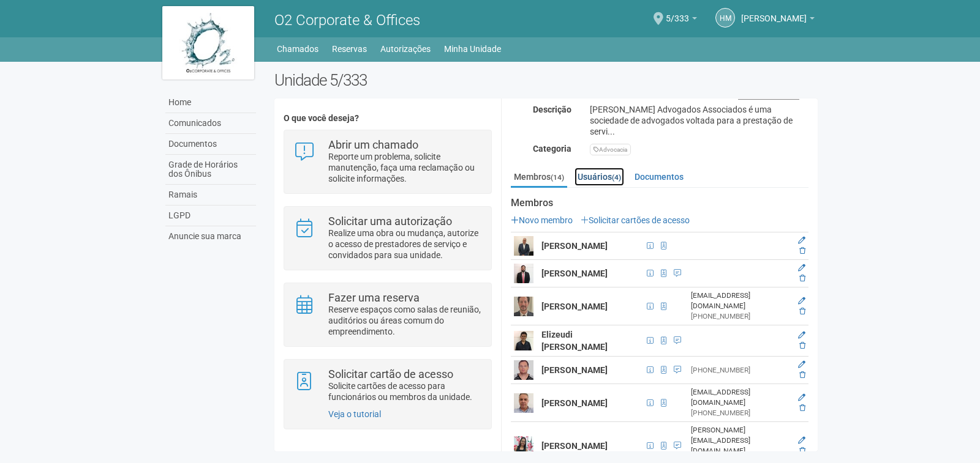 This screenshot has width=980, height=463. What do you see at coordinates (211, 236) in the screenshot?
I see `a: Anuncie sua marca` at bounding box center [211, 236].